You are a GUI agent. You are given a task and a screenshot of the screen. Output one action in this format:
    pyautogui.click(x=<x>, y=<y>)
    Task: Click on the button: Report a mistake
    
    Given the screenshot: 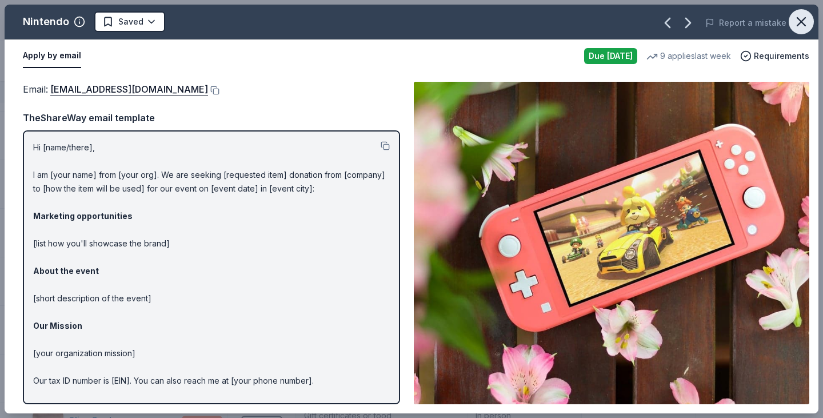 What is the action you would take?
    pyautogui.click(x=746, y=23)
    